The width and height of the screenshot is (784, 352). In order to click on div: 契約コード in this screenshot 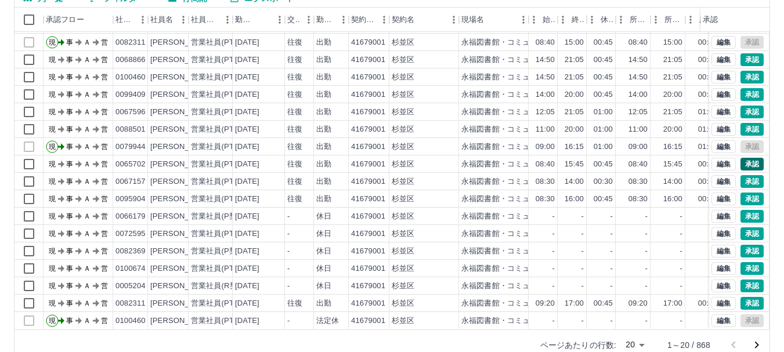, I will do `click(369, 20)`.